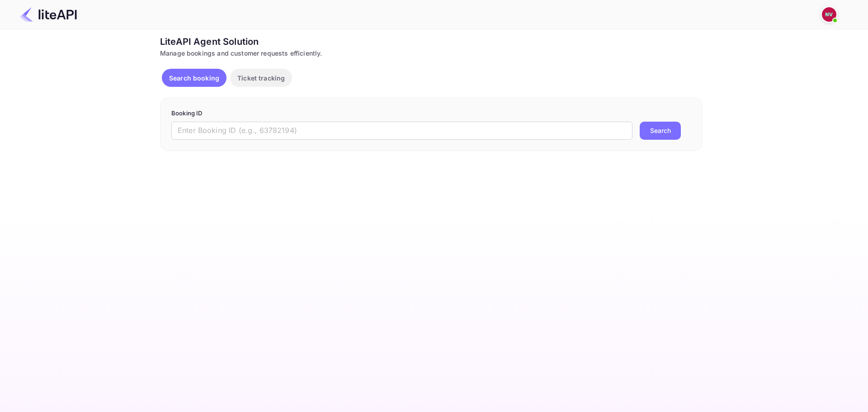  I want to click on div: LiteAPI Agent Solution, so click(431, 41).